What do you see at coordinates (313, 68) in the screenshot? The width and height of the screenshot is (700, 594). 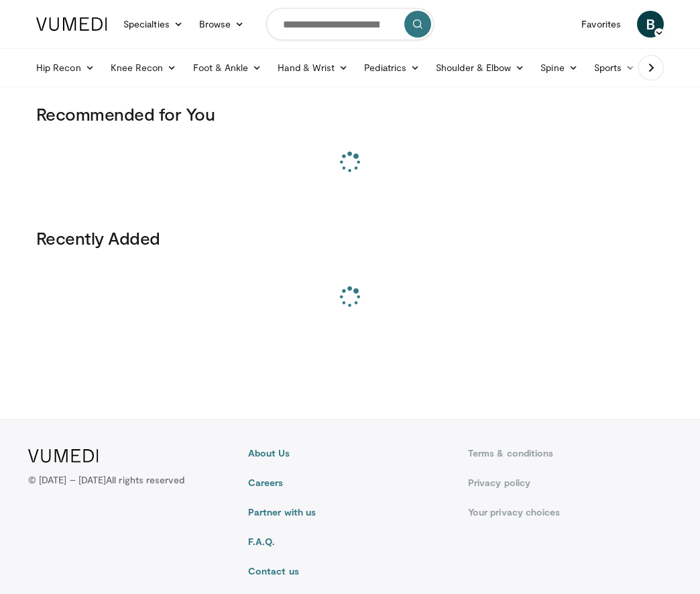 I see `a: Hand & Wrist` at bounding box center [313, 68].